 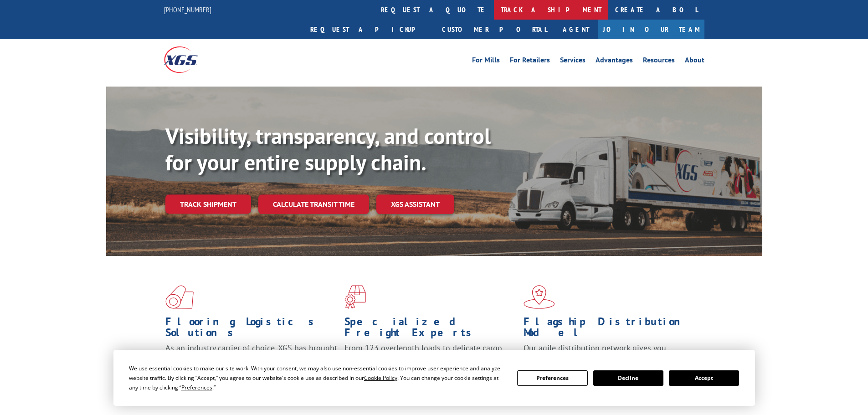 I want to click on a: Track shipment, so click(x=208, y=204).